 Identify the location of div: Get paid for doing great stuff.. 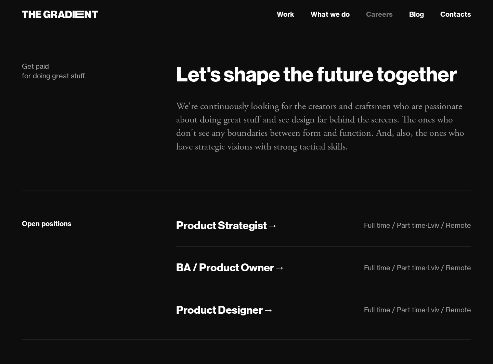
(92, 71).